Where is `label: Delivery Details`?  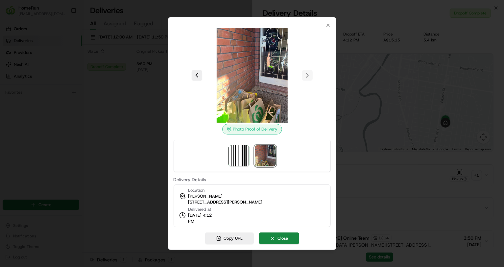 label: Delivery Details is located at coordinates (252, 180).